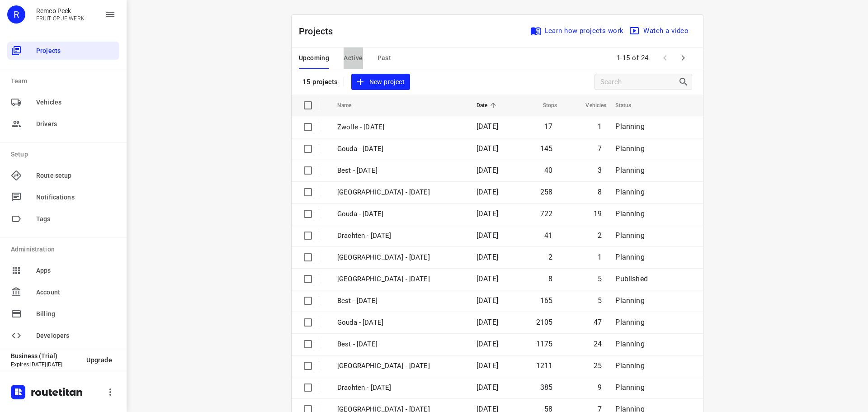 The image size is (868, 412). I want to click on input: Search projects, so click(639, 82).